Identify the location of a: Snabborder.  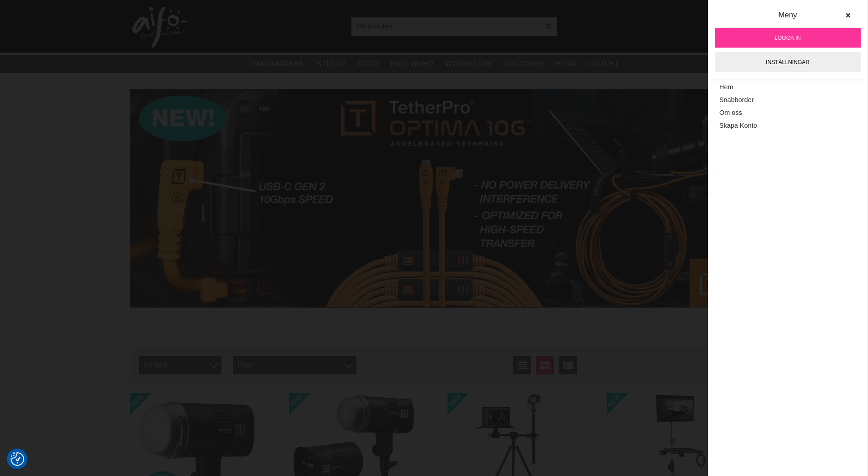
(787, 100).